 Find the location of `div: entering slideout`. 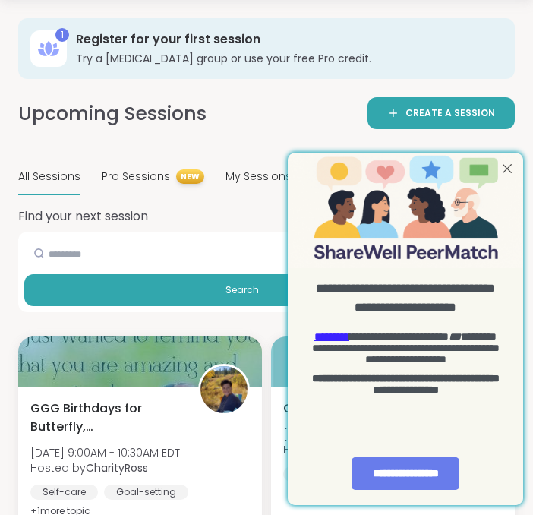

div: entering slideout is located at coordinates (124, 202).